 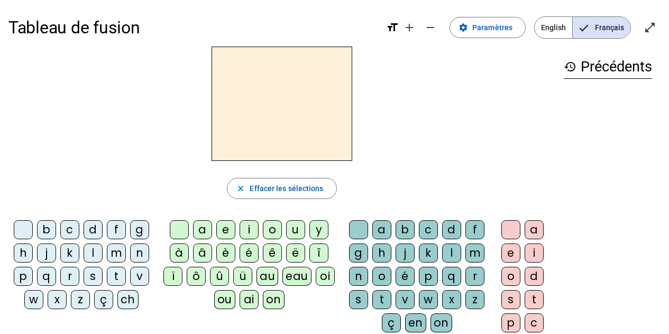 What do you see at coordinates (325, 276) in the screenshot?
I see `div: oi` at bounding box center [325, 276].